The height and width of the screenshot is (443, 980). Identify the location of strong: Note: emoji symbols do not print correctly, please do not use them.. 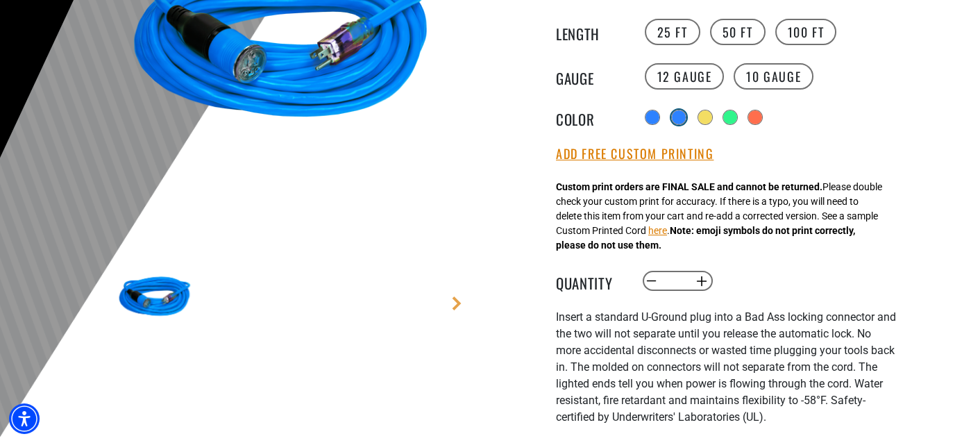
(705, 237).